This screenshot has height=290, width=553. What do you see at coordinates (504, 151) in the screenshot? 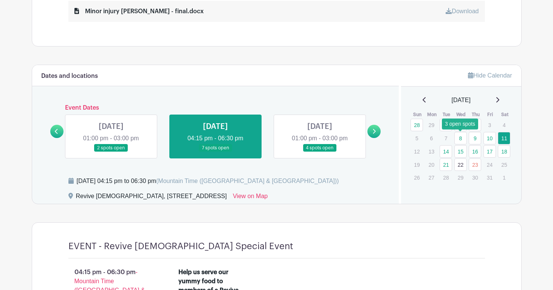
I see `a: 18` at bounding box center [504, 151].